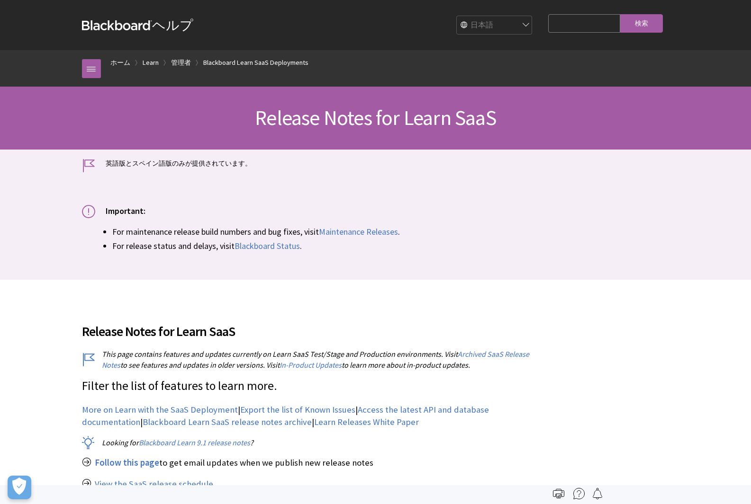 The image size is (751, 504). I want to click on a: View the SaaS release schedule, so click(154, 484).